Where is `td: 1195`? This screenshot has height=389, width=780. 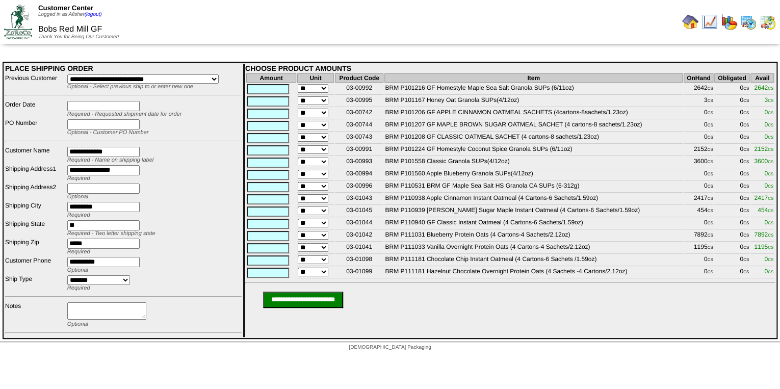 td: 1195 is located at coordinates (698, 248).